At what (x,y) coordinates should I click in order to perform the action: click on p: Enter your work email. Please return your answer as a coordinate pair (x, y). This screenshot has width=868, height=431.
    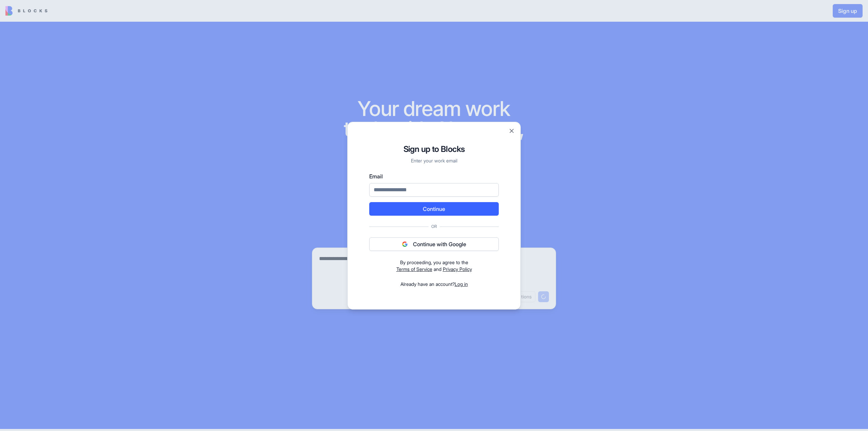
    Looking at the image, I should click on (434, 161).